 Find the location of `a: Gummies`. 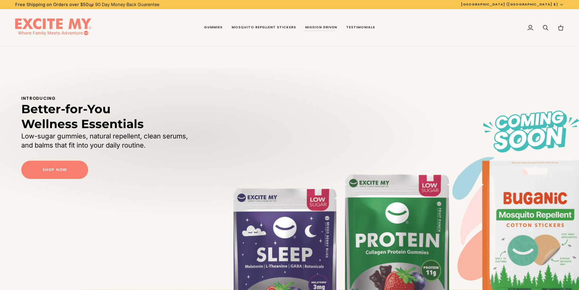

a: Gummies is located at coordinates (213, 28).